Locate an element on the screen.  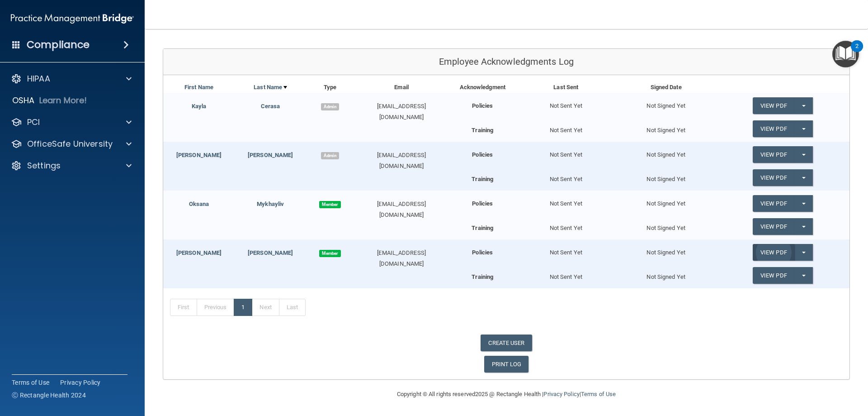
a: HIPAA is located at coordinates (71, 79).